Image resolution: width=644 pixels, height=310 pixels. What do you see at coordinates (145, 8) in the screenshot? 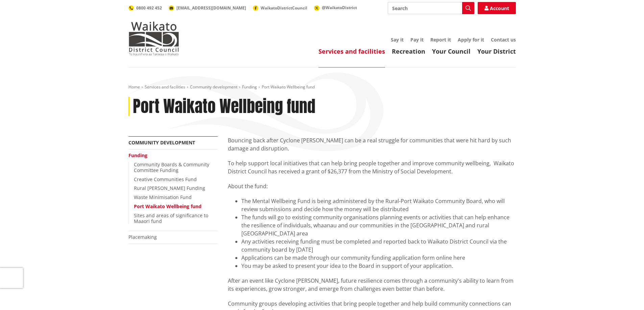
I see `a: 0800 492 452` at bounding box center [145, 8].